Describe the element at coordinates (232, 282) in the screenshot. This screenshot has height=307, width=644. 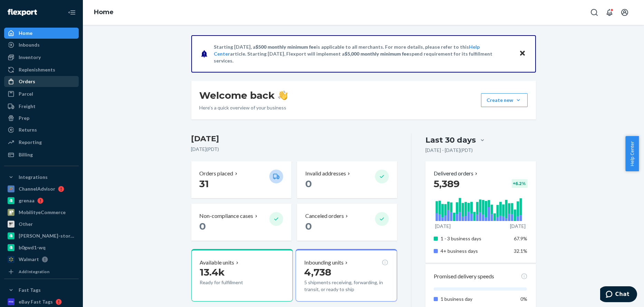
I see `p: Ready for fulfillment` at that location.